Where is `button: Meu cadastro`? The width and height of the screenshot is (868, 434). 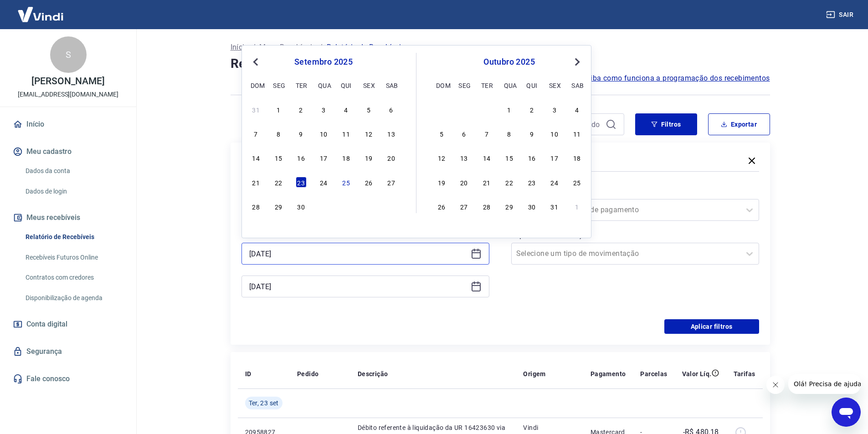
button: Meu cadastro is located at coordinates (68, 152).